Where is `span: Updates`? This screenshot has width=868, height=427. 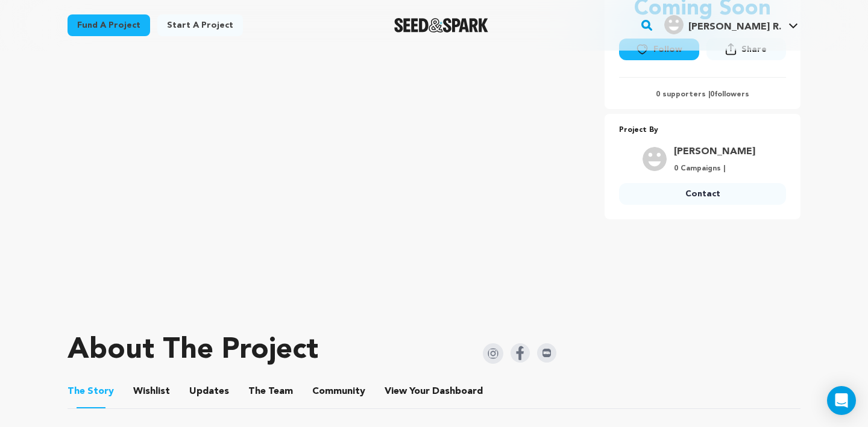
span: Updates is located at coordinates (209, 392).